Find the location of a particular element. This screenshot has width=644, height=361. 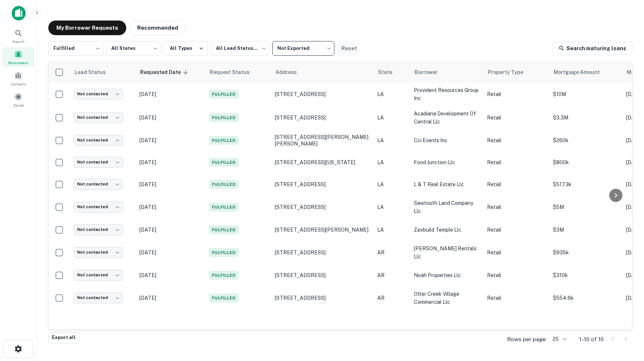

p: l & t real estate llc is located at coordinates (447, 184).